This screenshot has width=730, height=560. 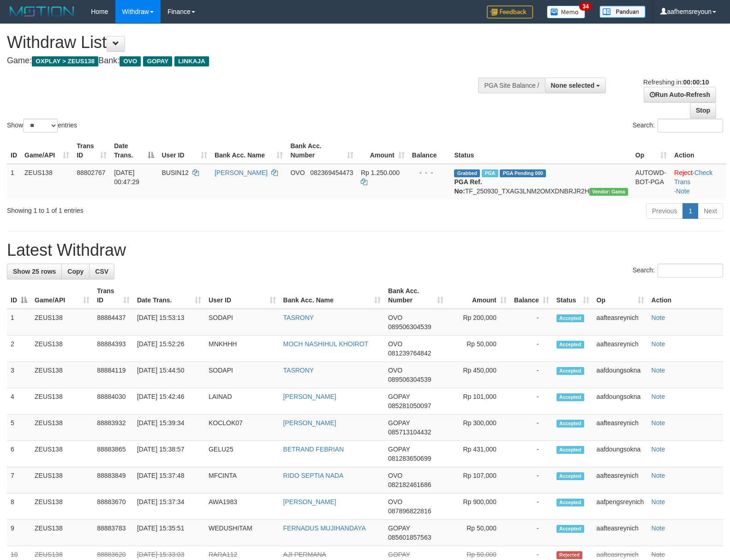 What do you see at coordinates (102, 271) in the screenshot?
I see `span: CSV` at bounding box center [102, 271].